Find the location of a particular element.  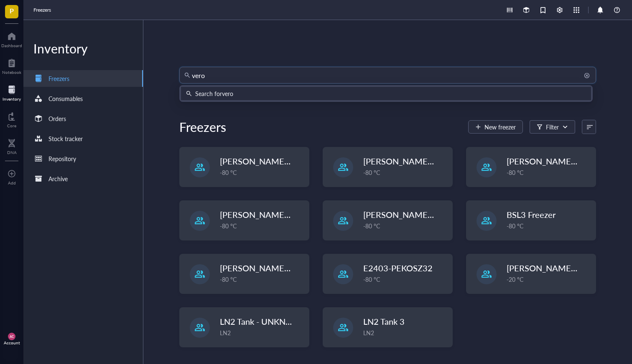

a: Inventory is located at coordinates (12, 92).